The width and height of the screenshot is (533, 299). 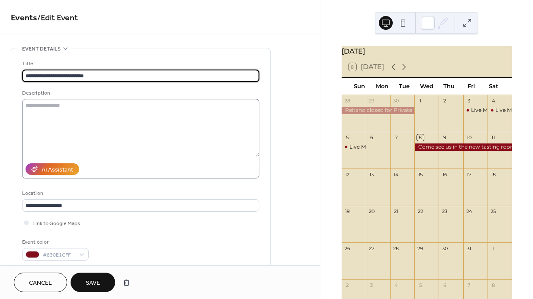 What do you see at coordinates (360, 87) in the screenshot?
I see `div: Sun` at bounding box center [360, 87].